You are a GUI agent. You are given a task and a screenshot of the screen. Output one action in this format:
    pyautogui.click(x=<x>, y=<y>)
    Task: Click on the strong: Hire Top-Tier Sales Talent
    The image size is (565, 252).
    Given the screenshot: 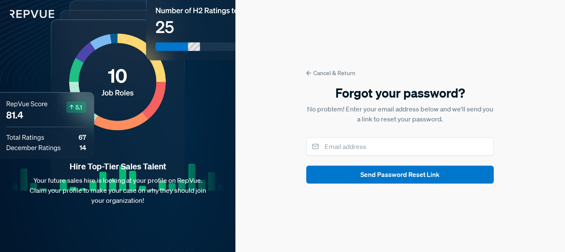 What is the action you would take?
    pyautogui.click(x=117, y=166)
    